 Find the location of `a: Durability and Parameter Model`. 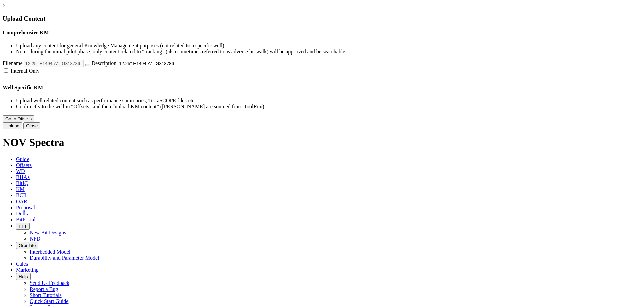

a: Durability and Parameter Model is located at coordinates (64, 257).